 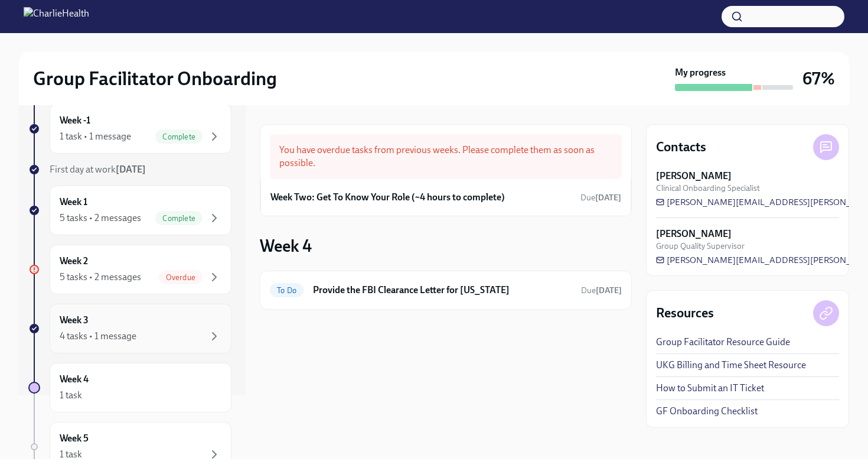 What do you see at coordinates (601, 290) in the screenshot?
I see `span: October 21st, 2025 10:00` at bounding box center [601, 290].